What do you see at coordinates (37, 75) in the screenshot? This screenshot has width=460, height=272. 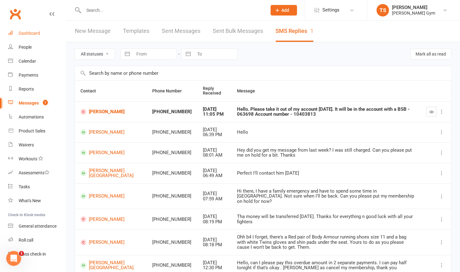 I see `a: Payments` at bounding box center [37, 75].